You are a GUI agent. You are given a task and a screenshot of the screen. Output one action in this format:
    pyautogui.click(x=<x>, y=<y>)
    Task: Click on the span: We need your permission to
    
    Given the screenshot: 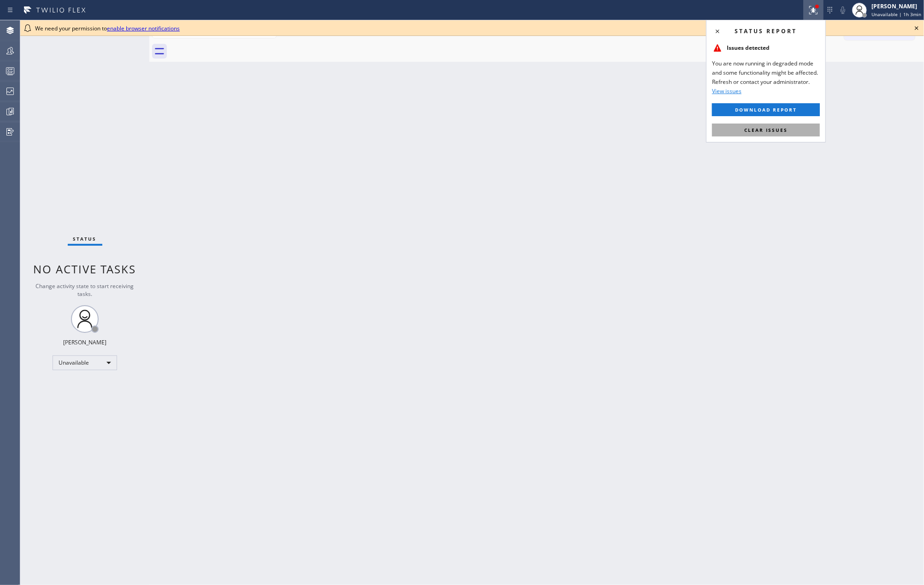 What is the action you would take?
    pyautogui.click(x=107, y=28)
    